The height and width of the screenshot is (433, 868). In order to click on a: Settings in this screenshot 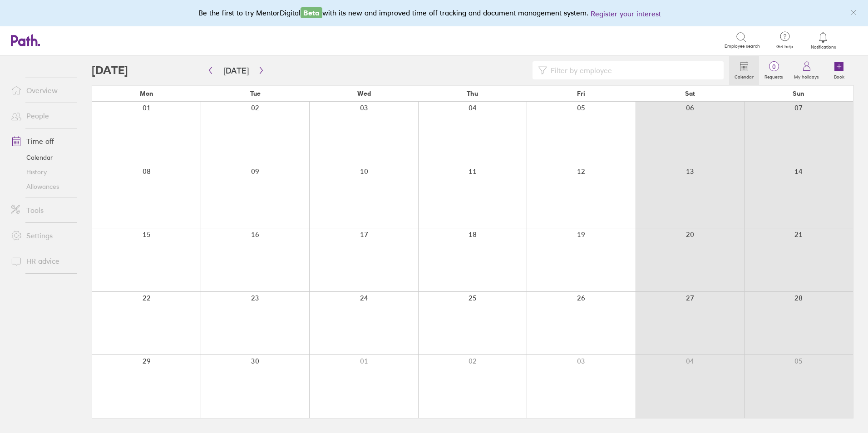, I will do `click(40, 236)`.